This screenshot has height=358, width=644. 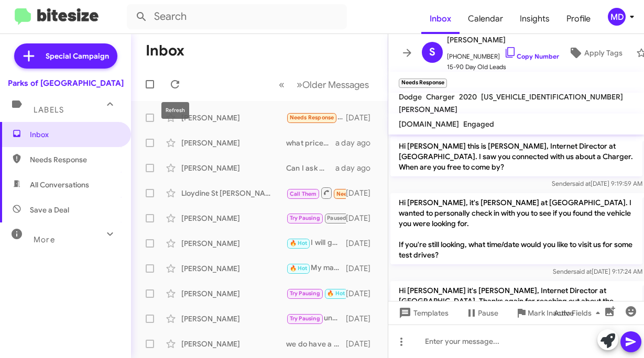 I want to click on button: Pause, so click(x=482, y=313).